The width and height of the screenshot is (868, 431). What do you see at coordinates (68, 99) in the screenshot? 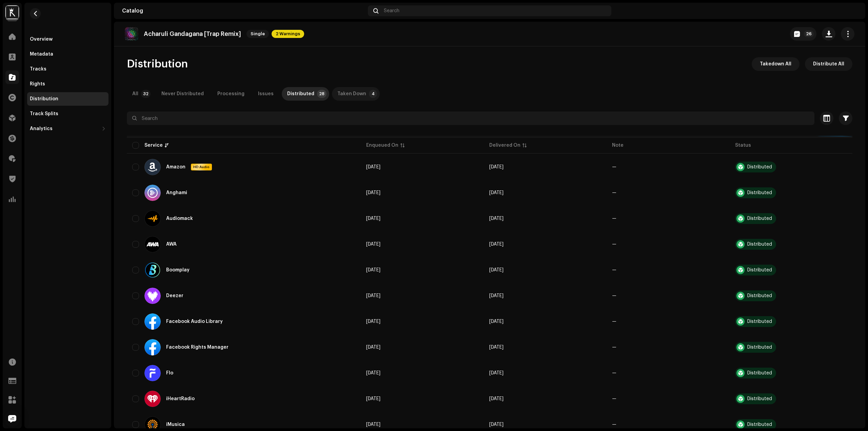
I see `re-m-nav-item: Distribution` at bounding box center [68, 99].